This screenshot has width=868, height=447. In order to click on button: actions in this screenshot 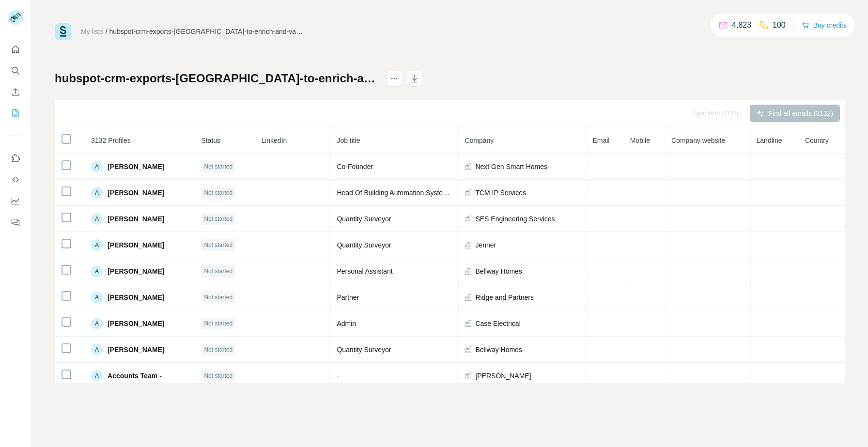, I will do `click(395, 78)`.